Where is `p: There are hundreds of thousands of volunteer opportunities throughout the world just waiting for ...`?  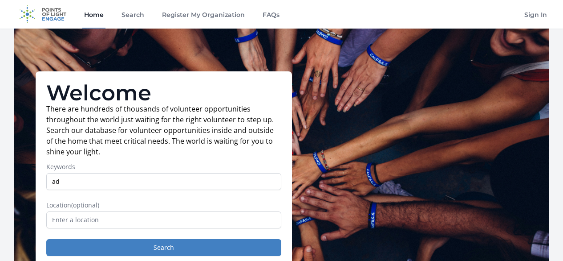 p: There are hundreds of thousands of volunteer opportunities throughout the world just waiting for ... is located at coordinates (164, 130).